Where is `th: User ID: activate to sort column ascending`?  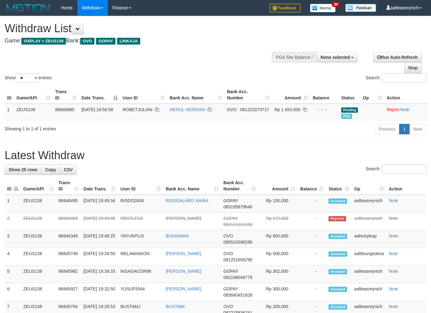 th: User ID: activate to sort column ascending is located at coordinates (141, 186).